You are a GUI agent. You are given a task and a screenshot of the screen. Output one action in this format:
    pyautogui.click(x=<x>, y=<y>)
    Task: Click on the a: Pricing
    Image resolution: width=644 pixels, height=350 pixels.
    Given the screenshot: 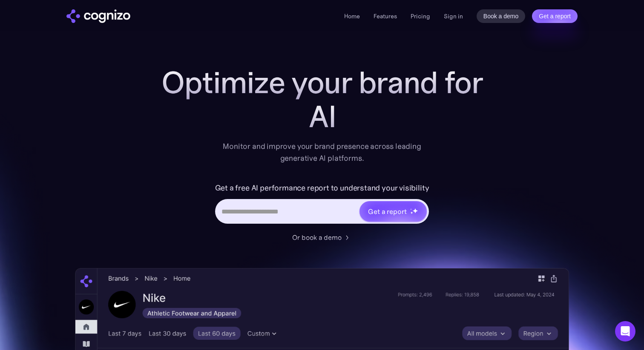 What is the action you would take?
    pyautogui.click(x=420, y=16)
    